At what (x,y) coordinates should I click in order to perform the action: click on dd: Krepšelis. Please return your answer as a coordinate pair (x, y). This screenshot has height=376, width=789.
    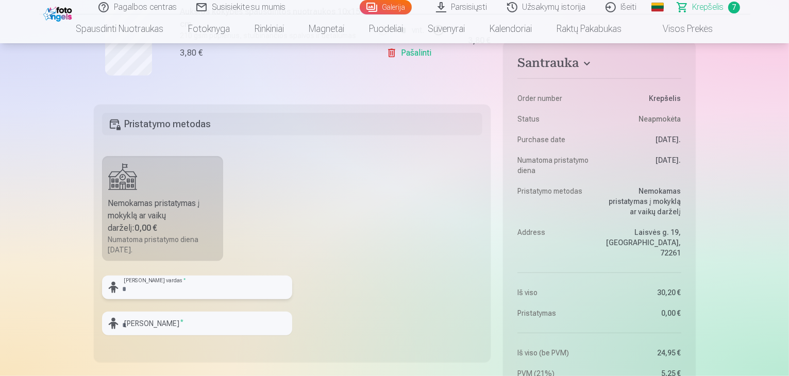
    Looking at the image, I should click on (643, 98).